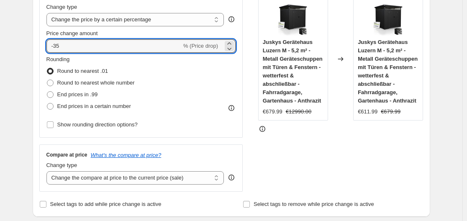 The height and width of the screenshot is (221, 467). Describe the element at coordinates (314, 204) in the screenshot. I see `span: Select tags to remove while price change is active` at that location.